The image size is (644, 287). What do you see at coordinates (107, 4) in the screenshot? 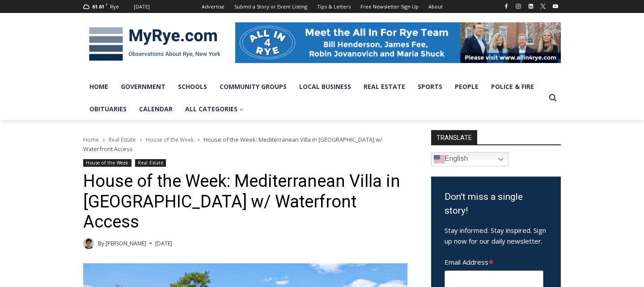
I see `span: F` at bounding box center [107, 4].